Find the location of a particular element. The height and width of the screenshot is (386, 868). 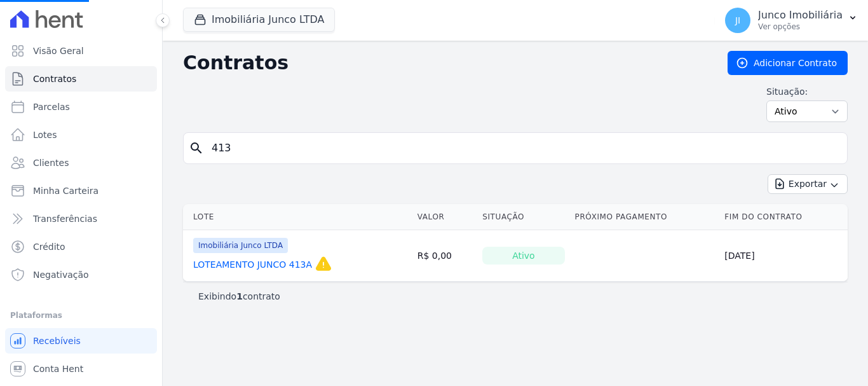

a: LOTEAMENTO JUNCO 413A is located at coordinates (252, 264).